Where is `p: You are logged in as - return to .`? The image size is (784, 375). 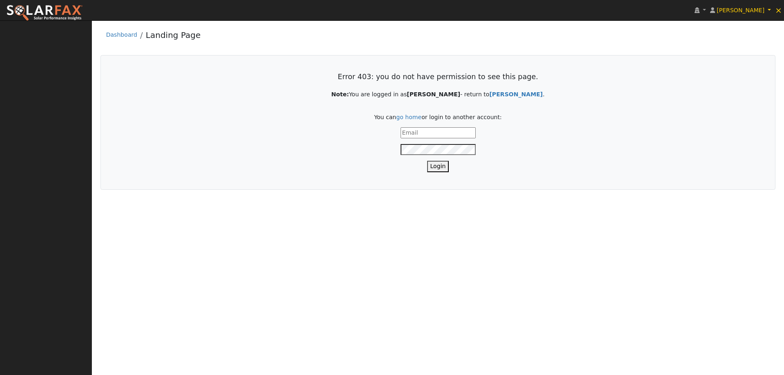 p: You are logged in as - return to . is located at coordinates (438, 94).